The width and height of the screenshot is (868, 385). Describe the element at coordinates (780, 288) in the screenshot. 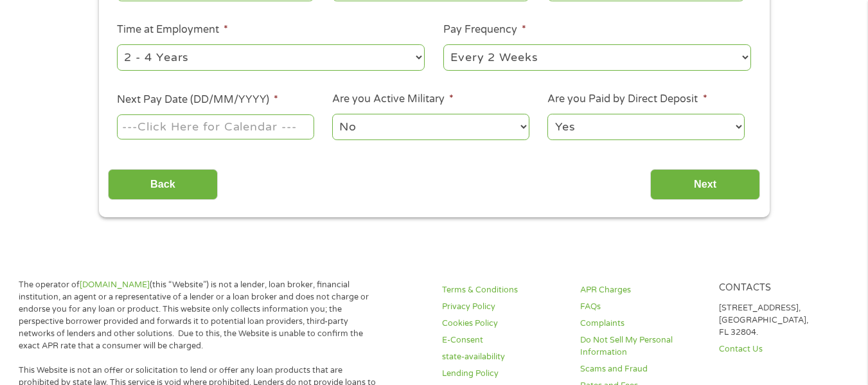

I see `h4: Contacts` at that location.